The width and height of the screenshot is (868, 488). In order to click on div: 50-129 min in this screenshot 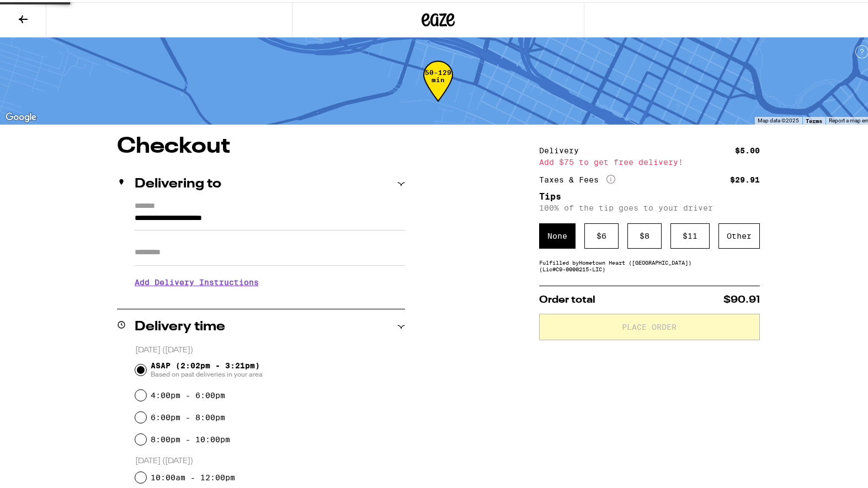, I will do `click(438, 87)`.